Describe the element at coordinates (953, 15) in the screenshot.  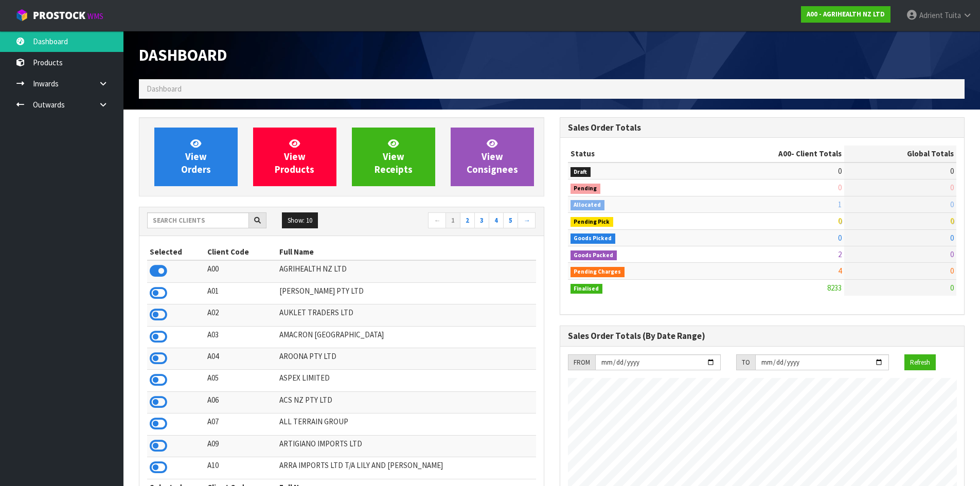
I see `span: Tuita` at that location.